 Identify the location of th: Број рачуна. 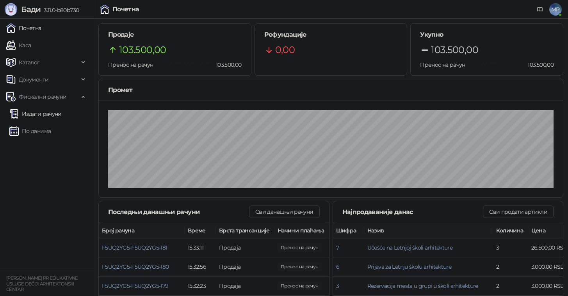
(142, 231).